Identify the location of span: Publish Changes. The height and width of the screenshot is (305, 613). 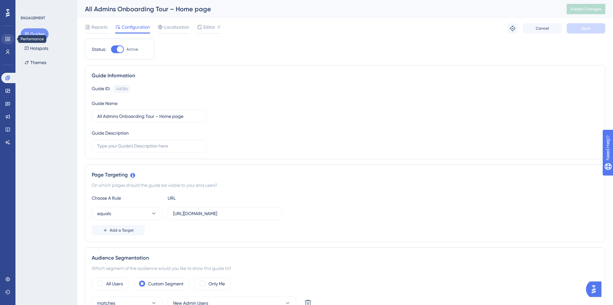
(586, 9).